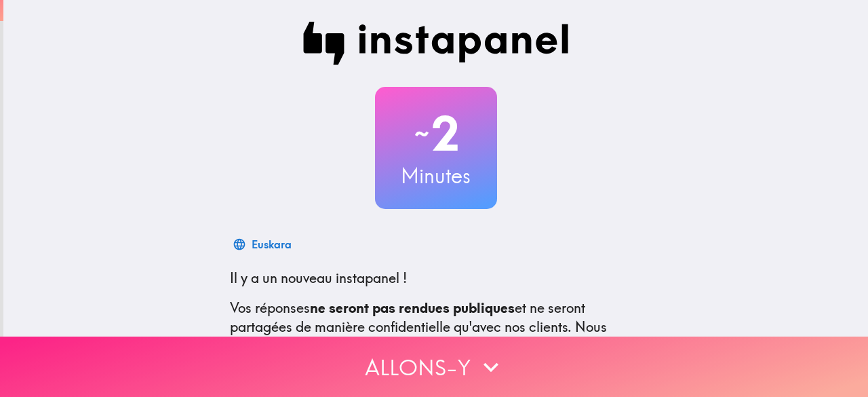  Describe the element at coordinates (436, 176) in the screenshot. I see `h3: Minutes` at that location.